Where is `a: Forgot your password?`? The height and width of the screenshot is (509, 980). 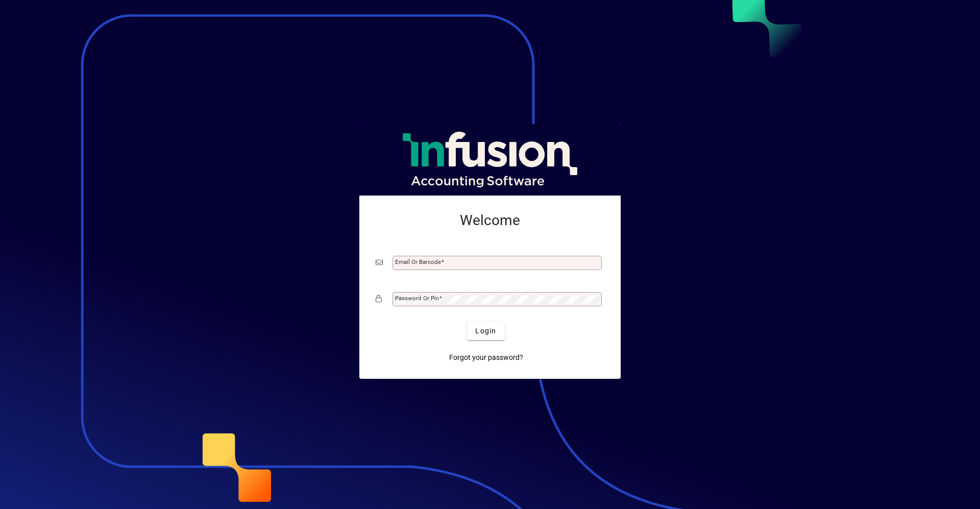
a: Forgot your password? is located at coordinates (485, 357).